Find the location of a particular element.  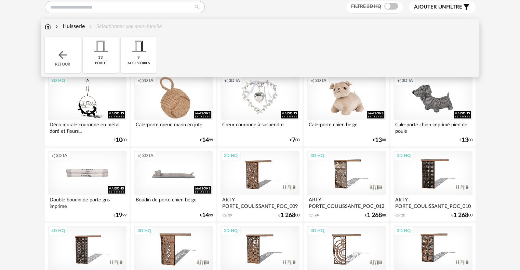

a: Creation icon 3D IA Double boudin de porte gris imprimé €1999 is located at coordinates (87, 185).